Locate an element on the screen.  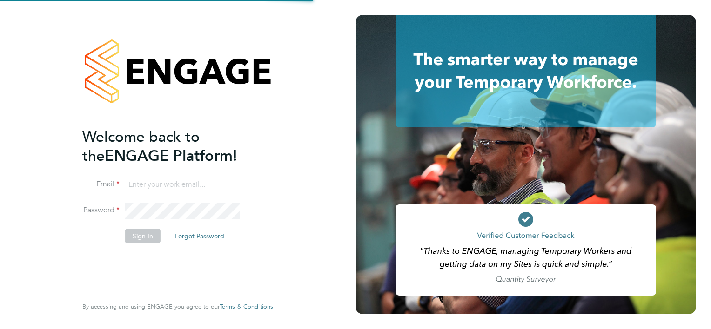
button: Sign In is located at coordinates (143, 236).